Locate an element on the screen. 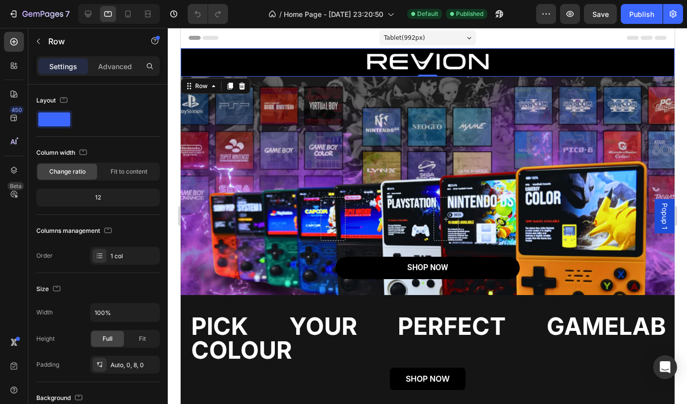 This screenshot has height=404, width=687. div: Order is located at coordinates (44, 256).